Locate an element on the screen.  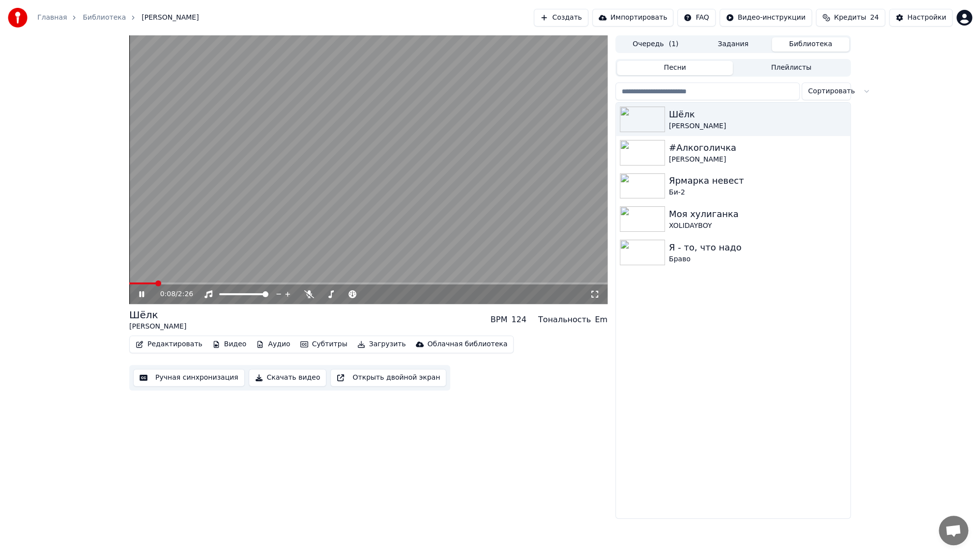
button: Субтитры is located at coordinates (324, 344).